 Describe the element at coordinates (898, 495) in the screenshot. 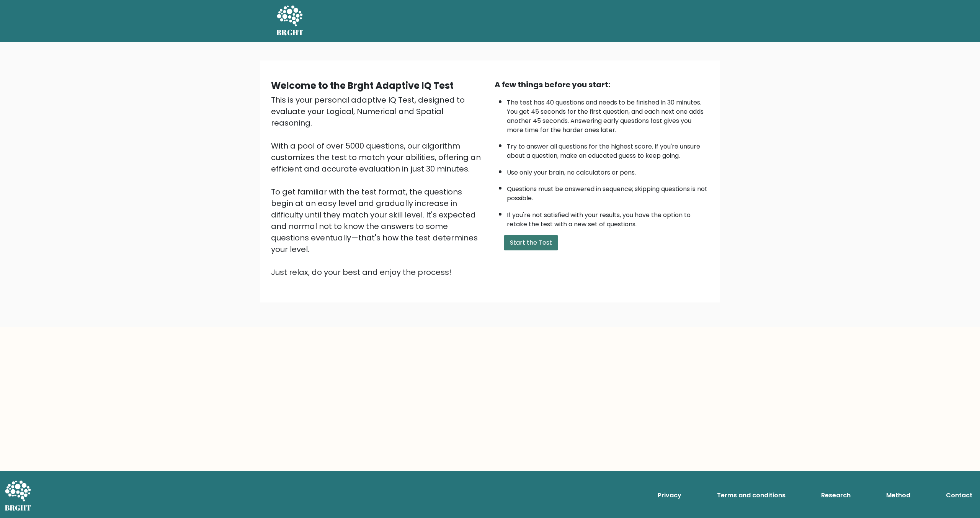

I see `a: Method` at that location.